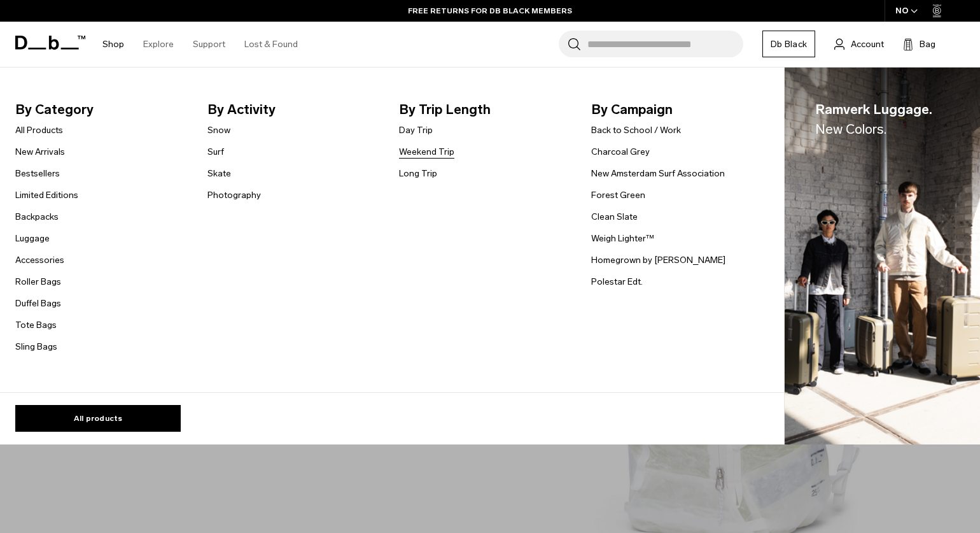 This screenshot has width=980, height=533. What do you see at coordinates (859, 44) in the screenshot?
I see `a: Account` at bounding box center [859, 44].